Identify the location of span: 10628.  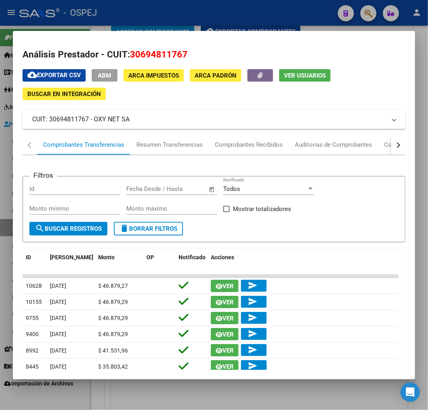
(34, 286).